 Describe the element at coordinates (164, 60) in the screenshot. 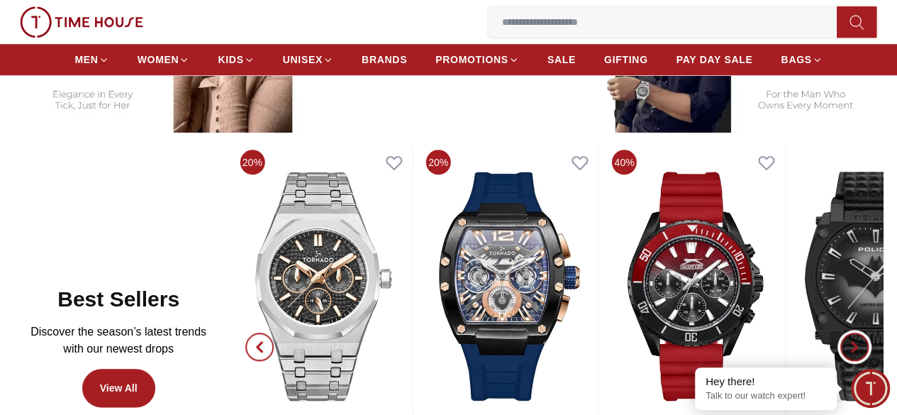

I see `a: WOMEN` at that location.